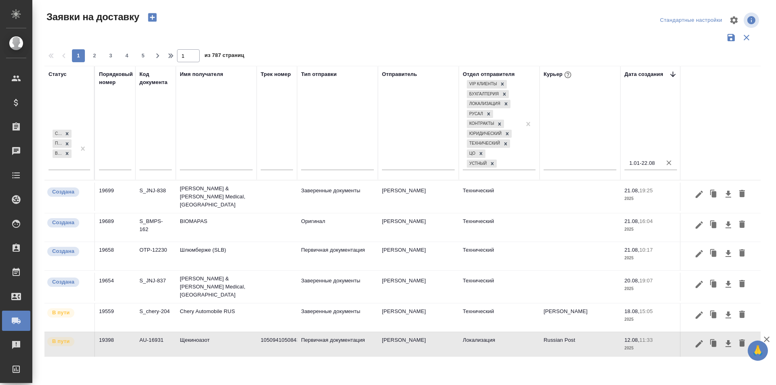  What do you see at coordinates (115, 197) in the screenshot?
I see `td: 19699` at bounding box center [115, 197].